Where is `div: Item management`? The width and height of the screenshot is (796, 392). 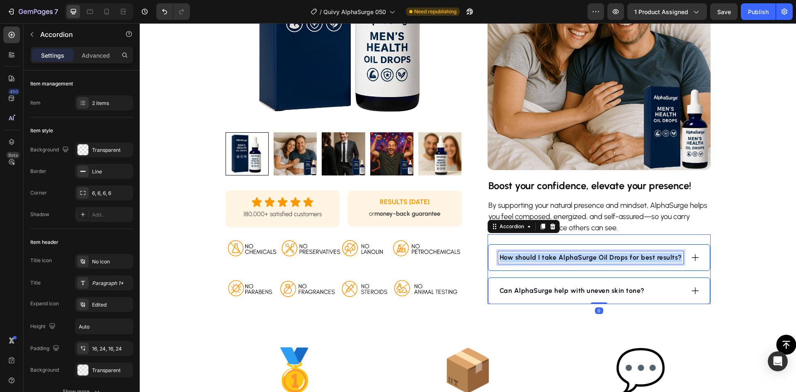
div: Item management is located at coordinates (51, 84).